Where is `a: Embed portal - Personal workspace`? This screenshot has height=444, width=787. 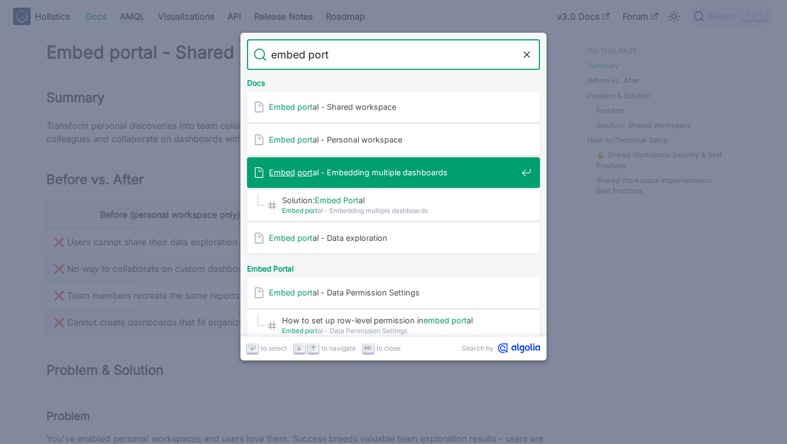
a: Embed portal - Personal workspace is located at coordinates (393, 140).